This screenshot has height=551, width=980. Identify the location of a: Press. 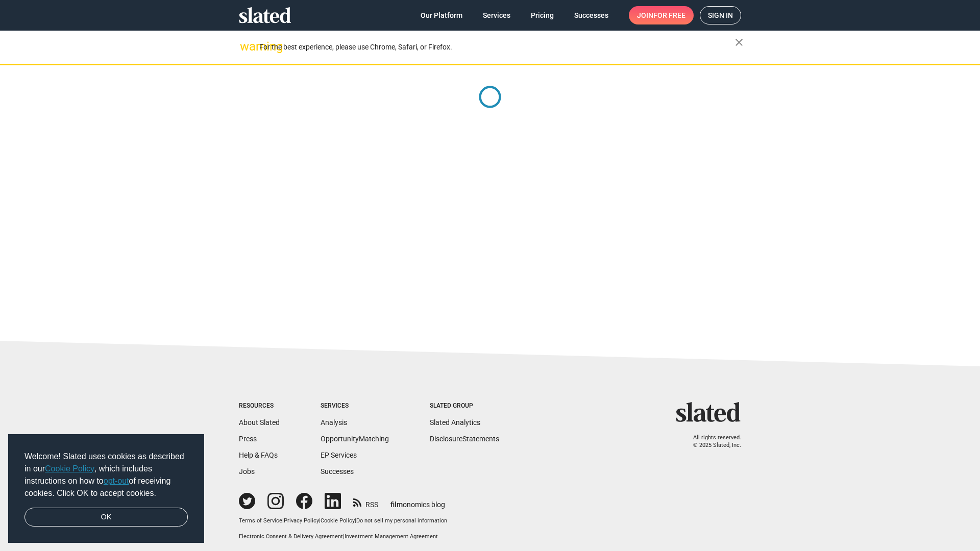
(247, 439).